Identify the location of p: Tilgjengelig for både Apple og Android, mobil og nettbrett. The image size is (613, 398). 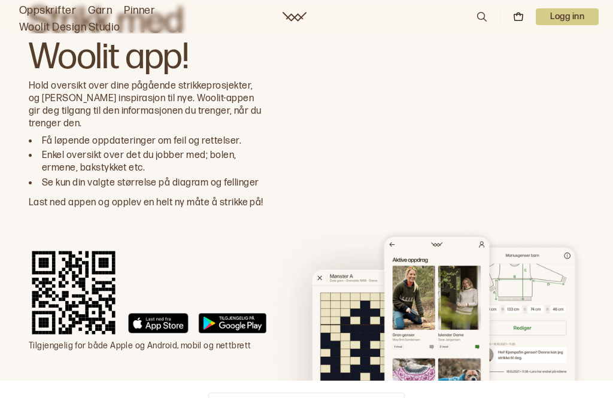
(147, 346).